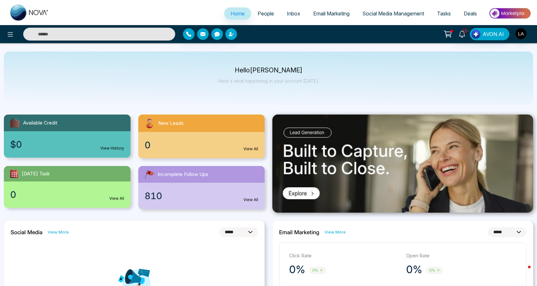 The height and width of the screenshot is (286, 537). What do you see at coordinates (201, 187) in the screenshot?
I see `a: Incomplete Follow Ups810View All` at bounding box center [201, 187].